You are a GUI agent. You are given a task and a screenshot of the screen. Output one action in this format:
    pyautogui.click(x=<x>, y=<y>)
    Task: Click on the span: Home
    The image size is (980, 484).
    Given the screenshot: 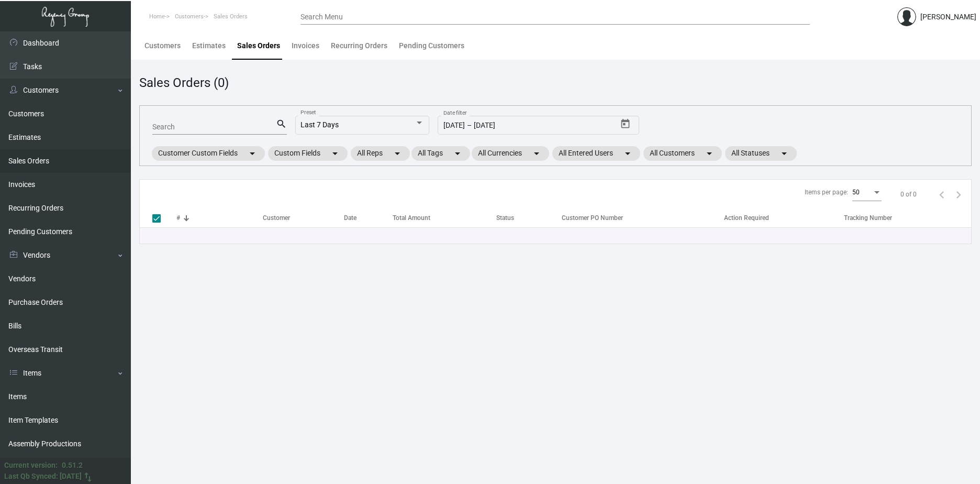 What is the action you would take?
    pyautogui.click(x=157, y=17)
    